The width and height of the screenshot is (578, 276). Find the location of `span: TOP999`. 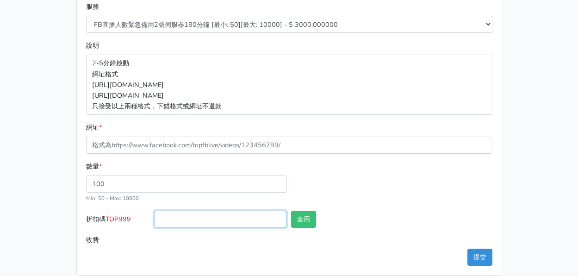

span: TOP999 is located at coordinates (118, 219).